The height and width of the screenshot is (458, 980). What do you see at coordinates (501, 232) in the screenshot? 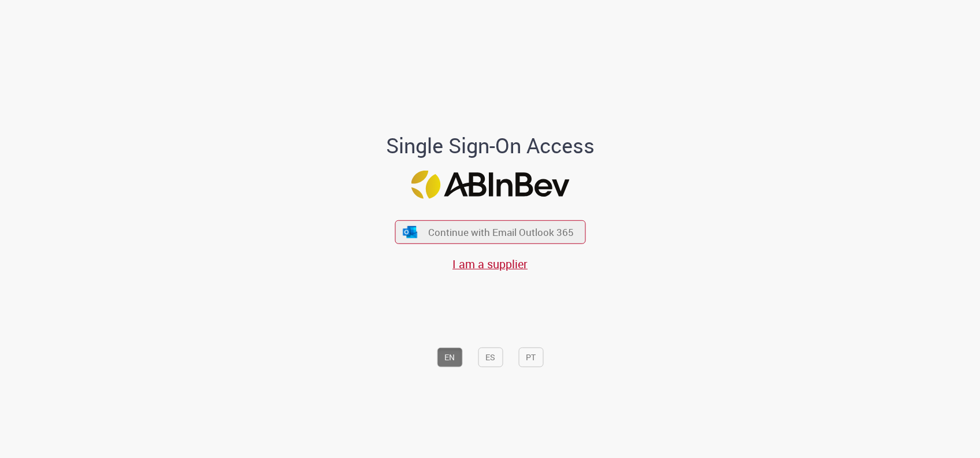
I see `span: Continue with Email Outlook 365` at bounding box center [501, 232].